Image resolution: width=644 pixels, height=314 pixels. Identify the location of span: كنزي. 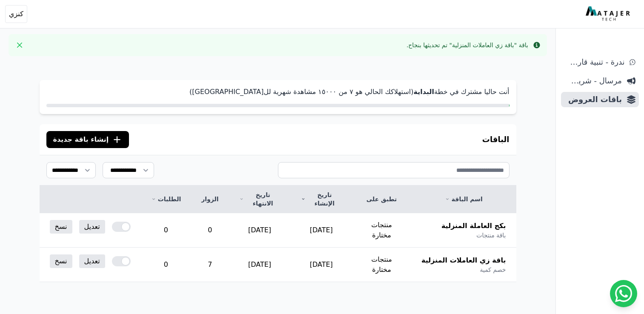
(16, 14).